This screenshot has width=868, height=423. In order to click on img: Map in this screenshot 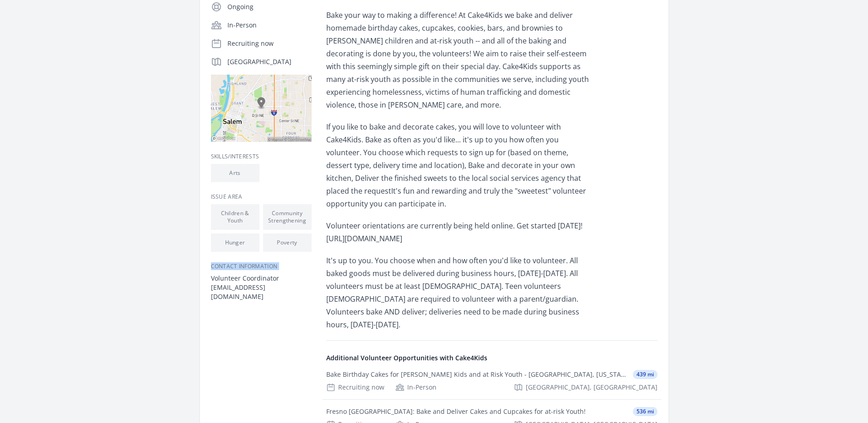, I will do `click(261, 108)`.